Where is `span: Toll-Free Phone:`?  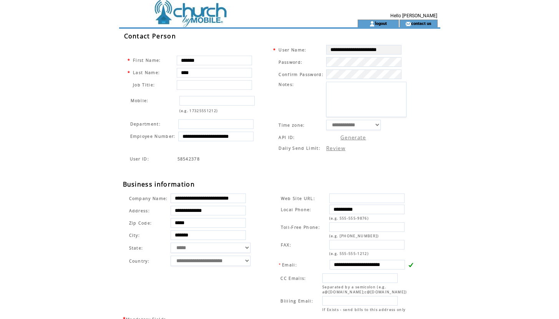
span: Toll-Free Phone: is located at coordinates (301, 228).